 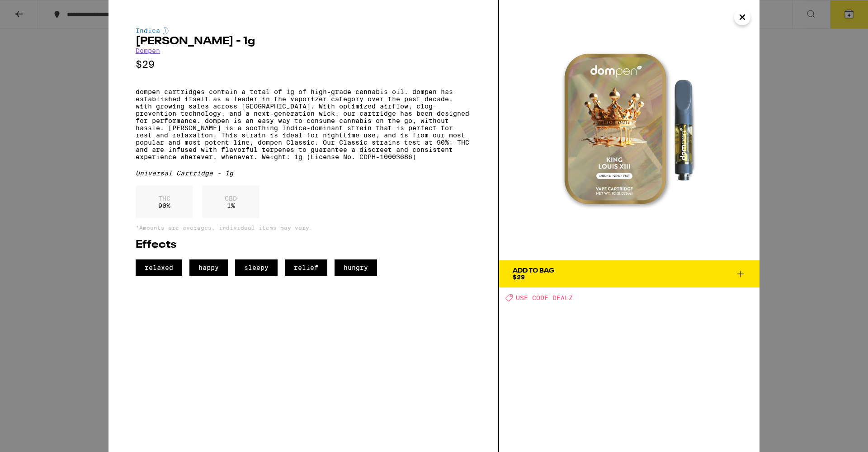 What do you see at coordinates (304, 125) in the screenshot?
I see `p: dompen cartridges contain a total of 1g of high-grade cannabis oil. dompen has established itself...` at bounding box center [304, 125].